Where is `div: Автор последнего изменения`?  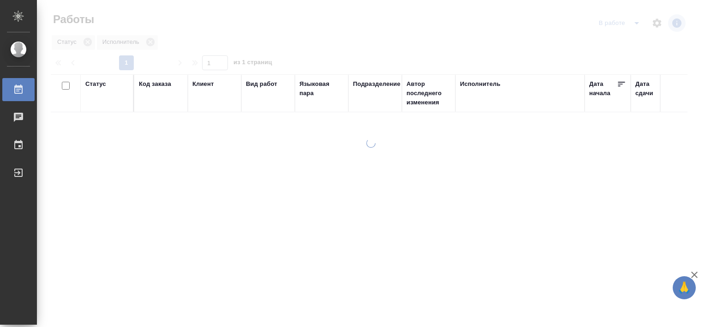 div: Автор последнего изменения is located at coordinates (429, 93).